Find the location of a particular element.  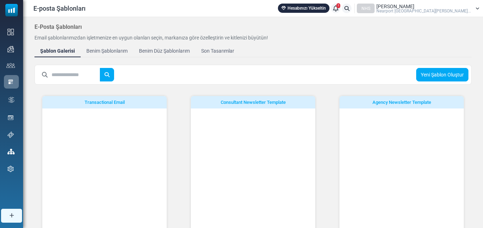

div: NHS is located at coordinates (366, 8).